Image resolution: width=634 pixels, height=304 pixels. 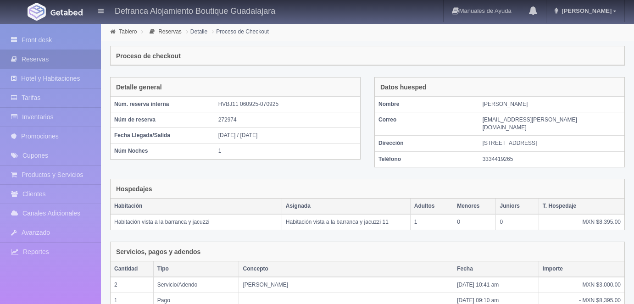 I want to click on td: HVBJ11 060925-070925, so click(x=287, y=105).